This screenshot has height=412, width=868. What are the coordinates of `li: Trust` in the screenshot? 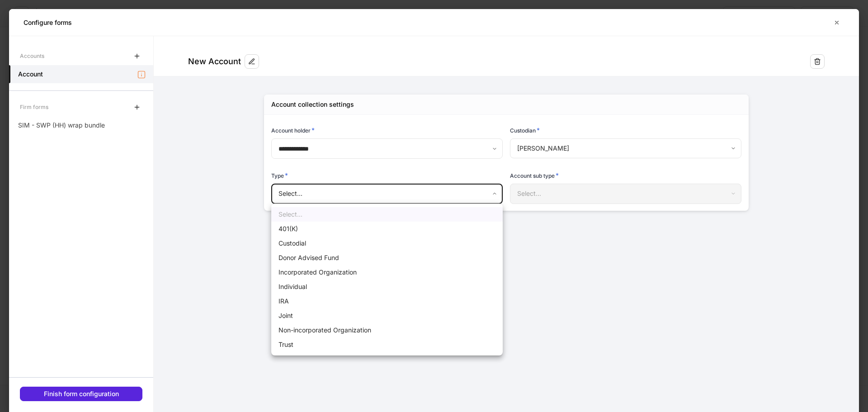 It's located at (387, 344).